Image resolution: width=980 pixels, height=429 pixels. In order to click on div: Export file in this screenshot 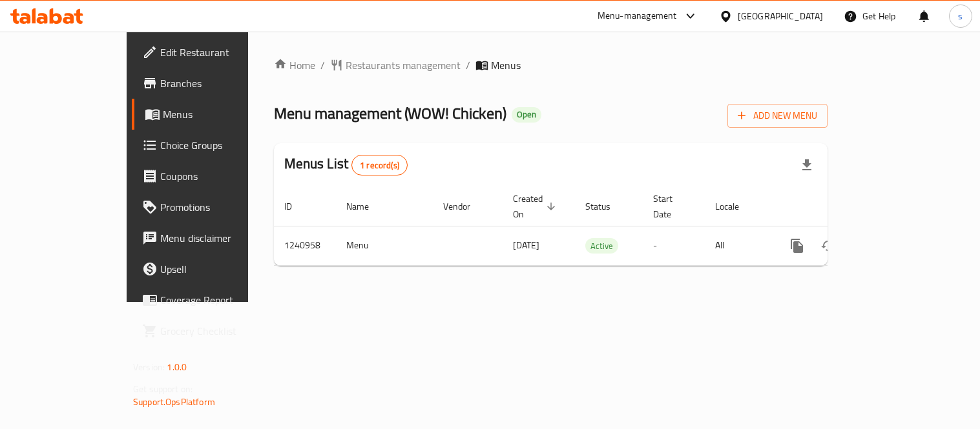, I will do `click(807, 166)`.